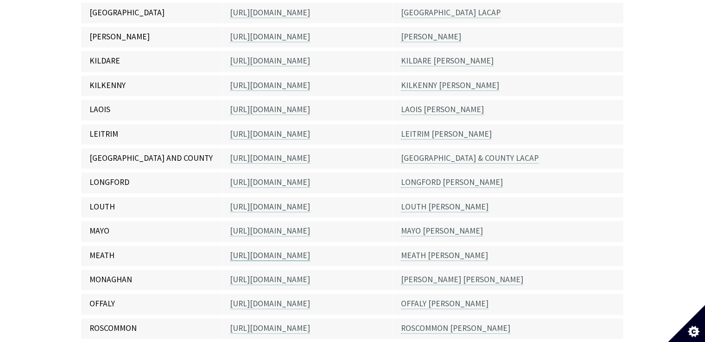  Describe the element at coordinates (152, 134) in the screenshot. I see `td: LEITRIM` at that location.